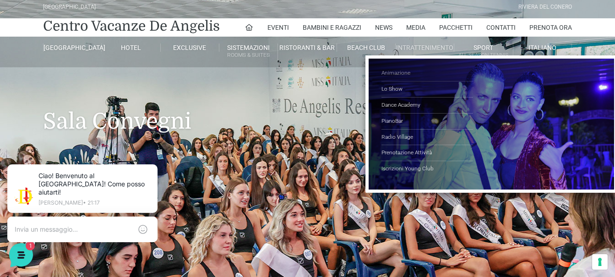  Describe the element at coordinates (249, 52) in the screenshot. I see `a: SistemazioniRooms & Suites` at that location.